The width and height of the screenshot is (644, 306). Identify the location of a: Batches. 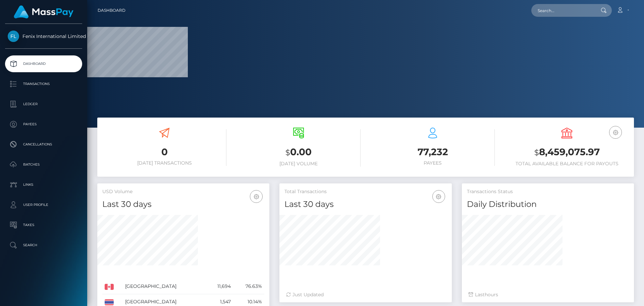
(44, 164).